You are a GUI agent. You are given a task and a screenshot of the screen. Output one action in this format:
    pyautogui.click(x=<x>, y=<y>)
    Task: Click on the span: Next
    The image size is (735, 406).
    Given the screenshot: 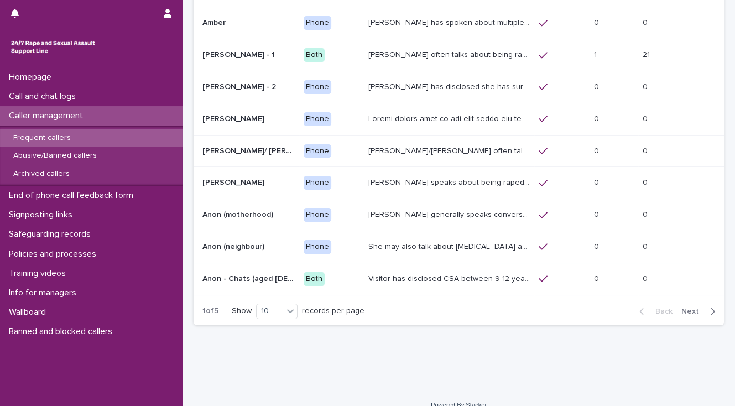 What is the action you would take?
    pyautogui.click(x=693, y=311)
    